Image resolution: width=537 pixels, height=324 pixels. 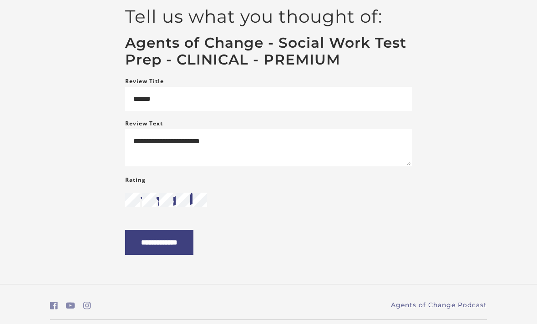 I want to click on span: Rating, so click(x=135, y=180).